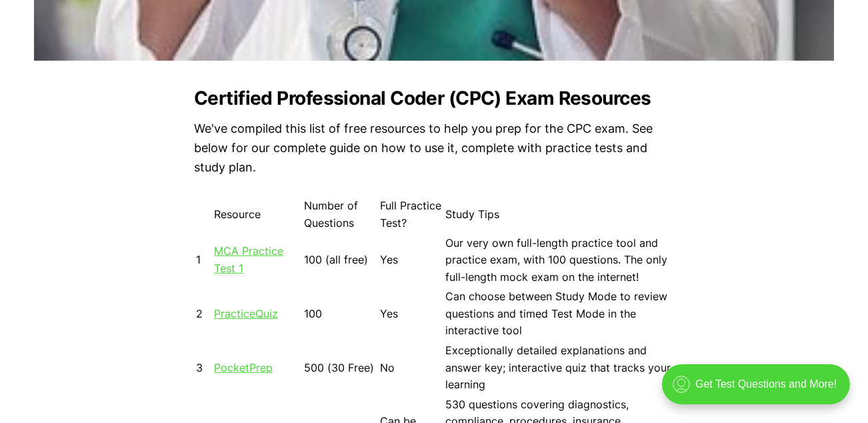 Image resolution: width=868 pixels, height=423 pixels. I want to click on a: PracticeQuiz, so click(246, 314).